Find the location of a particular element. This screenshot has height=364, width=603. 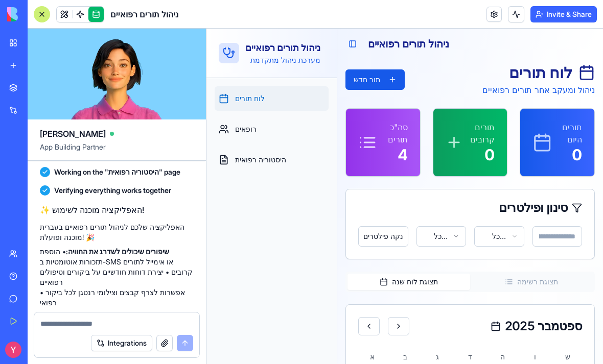

img: ACg8ocKe6ArksKUkn2aZNT6szlTIE0YUeUSrCIPw-glMO6iG45YPlw=s96-c is located at coordinates (13, 350).